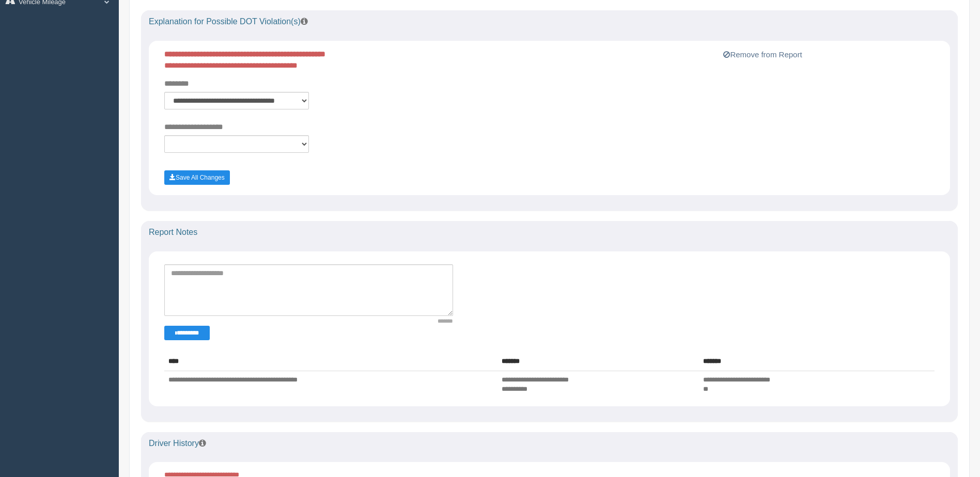  Describe the element at coordinates (549, 444) in the screenshot. I see `div: Driver History` at that location.